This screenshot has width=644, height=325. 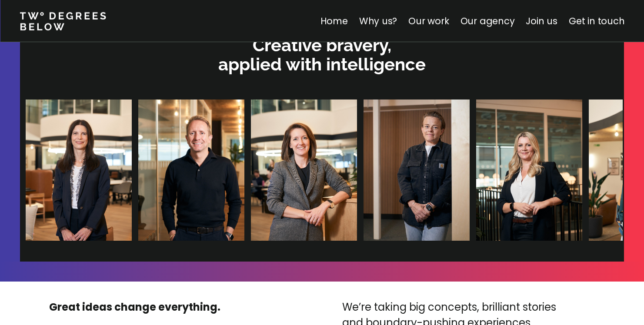 What do you see at coordinates (378, 21) in the screenshot?
I see `a: Why us?` at bounding box center [378, 21].